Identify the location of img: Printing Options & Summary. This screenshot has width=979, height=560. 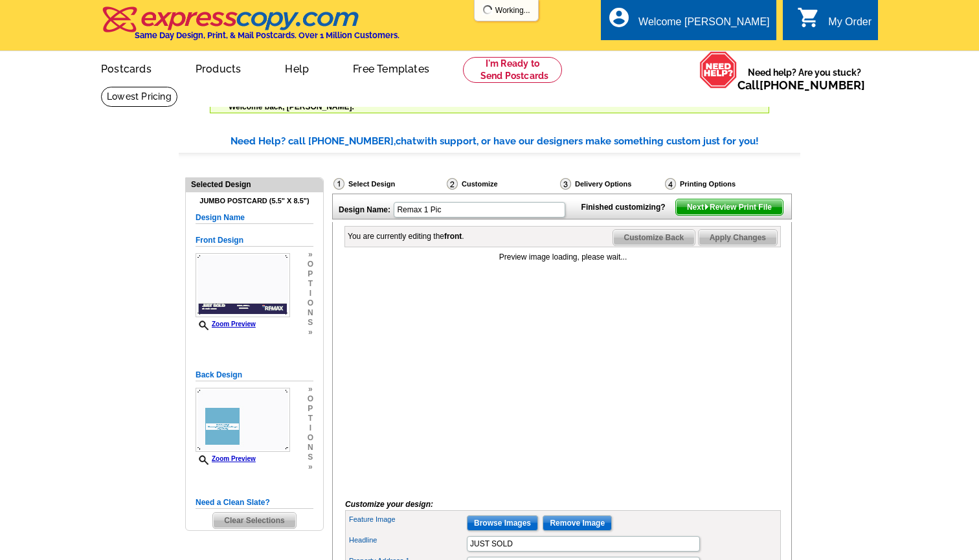
(670, 184).